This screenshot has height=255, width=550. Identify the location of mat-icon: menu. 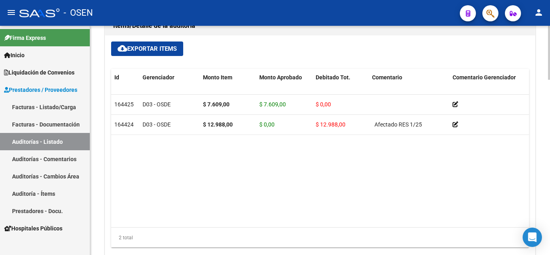
(11, 12).